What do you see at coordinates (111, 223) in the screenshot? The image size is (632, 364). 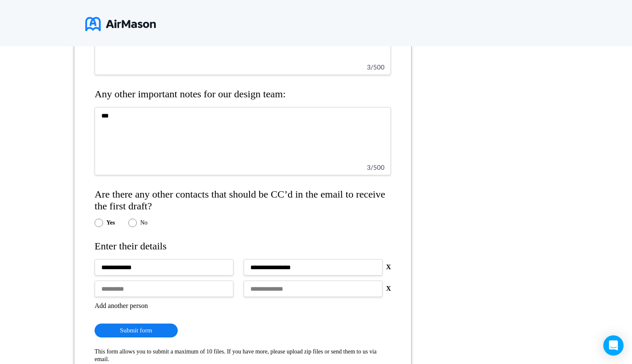 I see `label: Yes` at bounding box center [111, 223].